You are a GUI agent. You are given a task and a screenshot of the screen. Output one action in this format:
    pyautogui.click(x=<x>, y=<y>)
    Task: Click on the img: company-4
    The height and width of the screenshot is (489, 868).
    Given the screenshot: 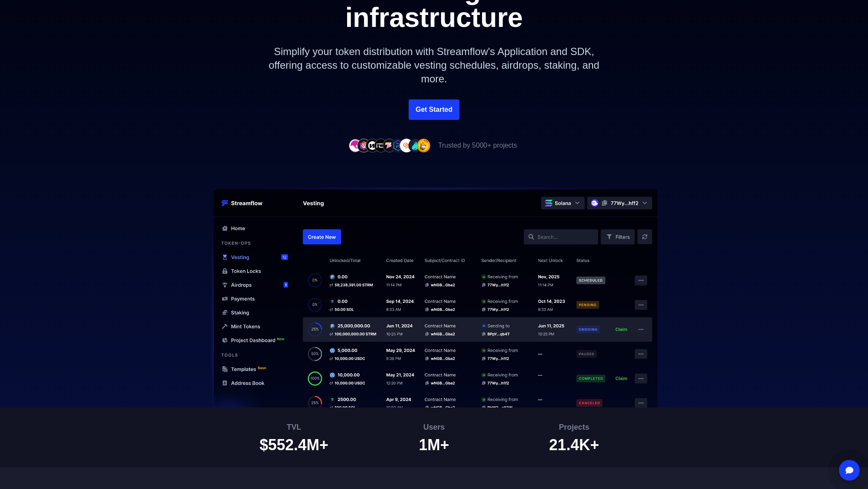 What is the action you would take?
    pyautogui.click(x=381, y=145)
    